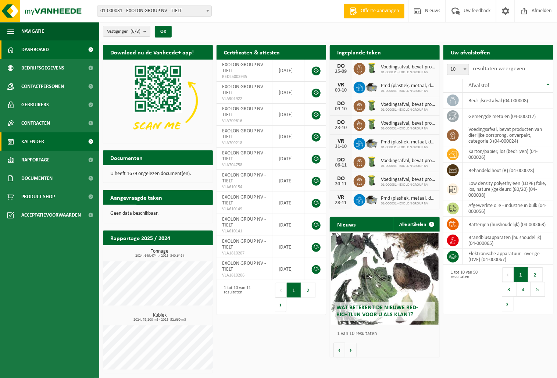 The width and height of the screenshot is (557, 378). What do you see at coordinates (351, 350) in the screenshot?
I see `button: Volgende` at bounding box center [351, 350].